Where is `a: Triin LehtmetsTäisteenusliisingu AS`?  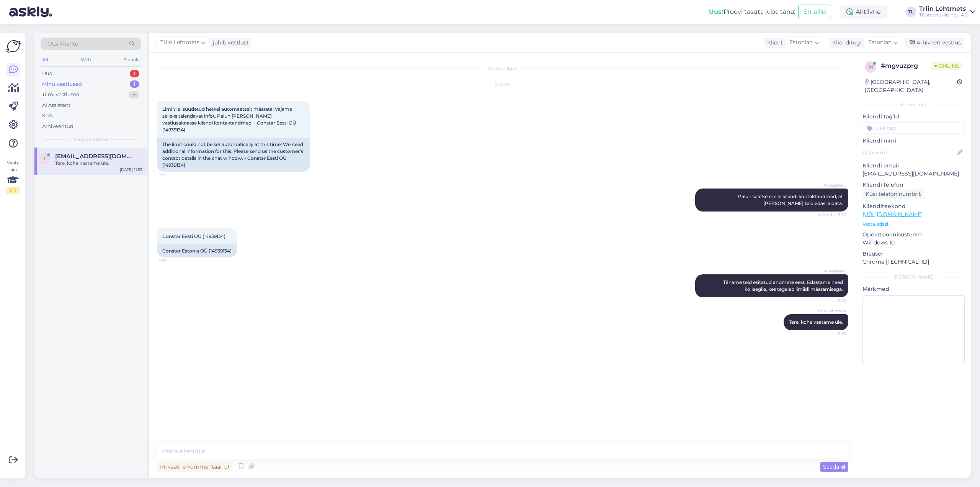
a: Triin LehtmetsTäisteenusliisingu AS is located at coordinates (947, 12).